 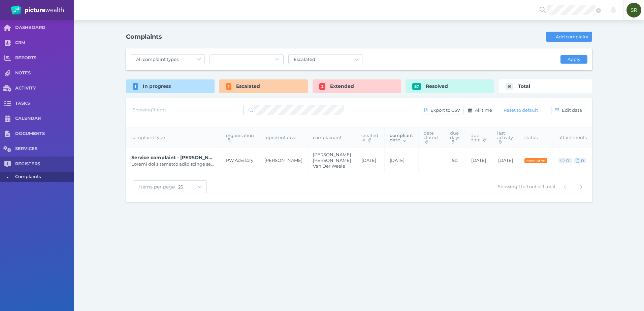 I want to click on span: All time, so click(x=485, y=110).